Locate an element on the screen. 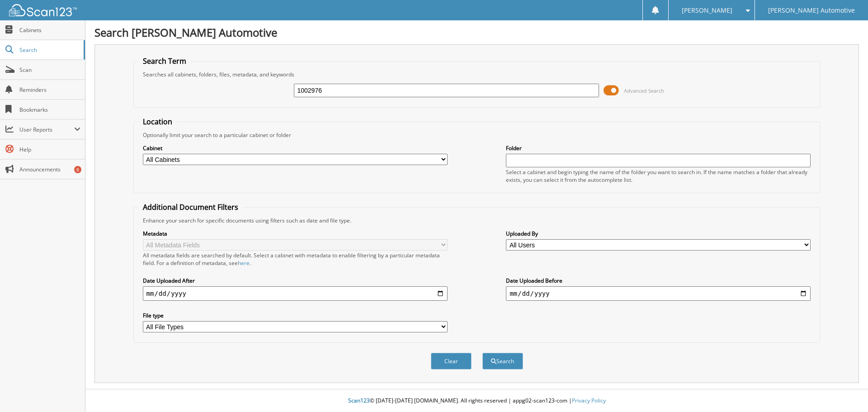  label: Date Uploaded After is located at coordinates (295, 280).